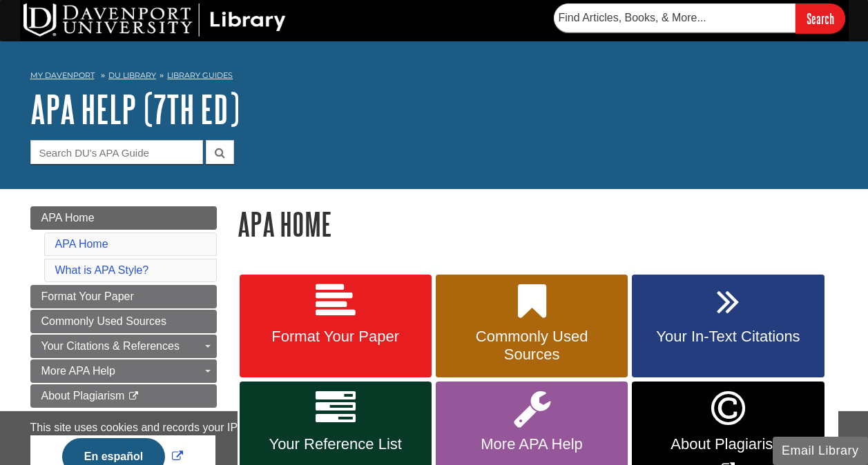 Image resolution: width=868 pixels, height=465 pixels. What do you see at coordinates (68, 217) in the screenshot?
I see `span: APA Home` at bounding box center [68, 217].